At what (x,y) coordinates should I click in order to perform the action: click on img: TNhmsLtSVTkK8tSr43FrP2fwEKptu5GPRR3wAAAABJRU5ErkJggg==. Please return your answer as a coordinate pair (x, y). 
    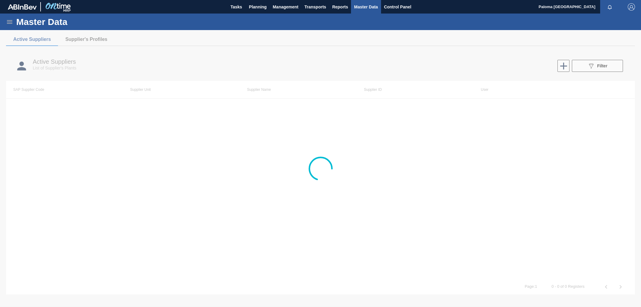
    Looking at the image, I should click on (22, 7).